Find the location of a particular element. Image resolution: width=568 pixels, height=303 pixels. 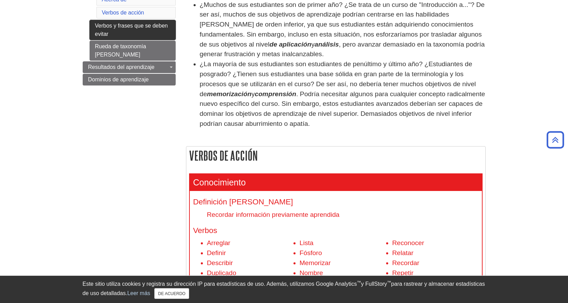

font: Arreglar is located at coordinates (219, 242).